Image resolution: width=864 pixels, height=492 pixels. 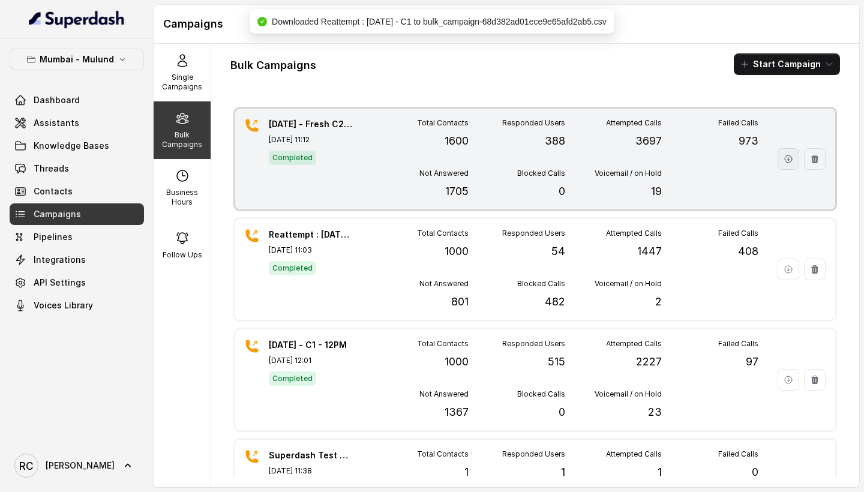 What do you see at coordinates (59, 260) in the screenshot?
I see `span: Integrations` at bounding box center [59, 260].